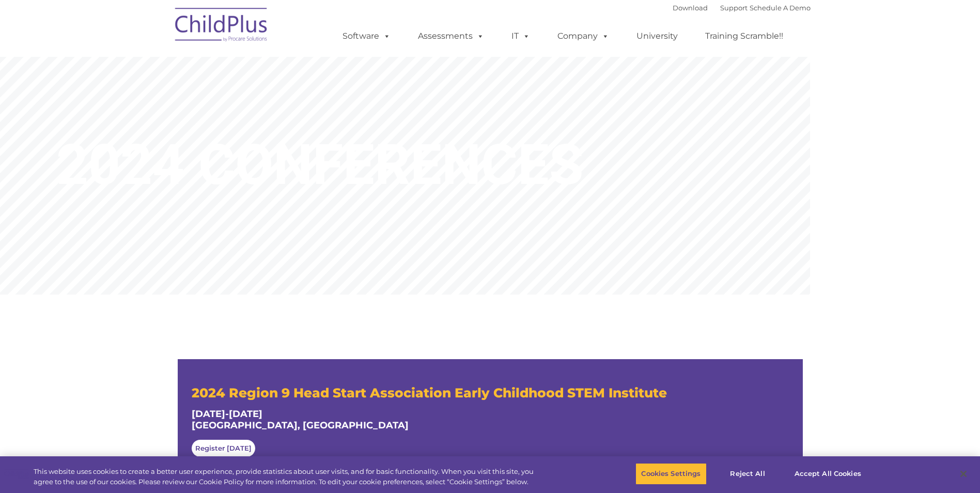 Image resolution: width=980 pixels, height=493 pixels. Describe the element at coordinates (748, 474) in the screenshot. I see `button: Reject All` at that location.